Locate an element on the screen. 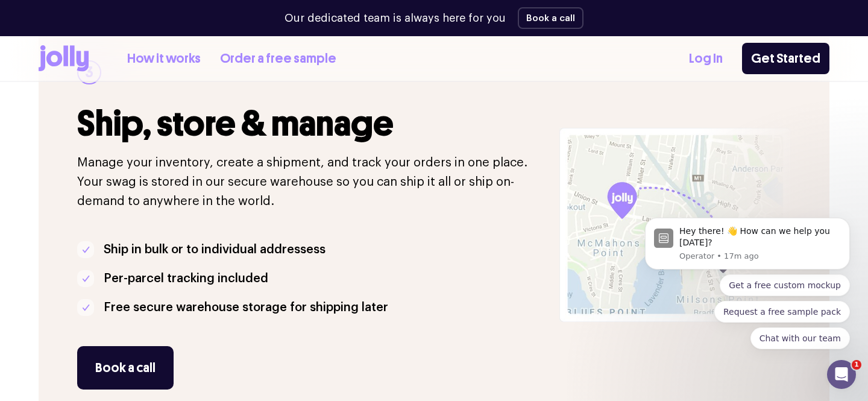  button: Quick reply: Request a free sample pack is located at coordinates (155, 109).